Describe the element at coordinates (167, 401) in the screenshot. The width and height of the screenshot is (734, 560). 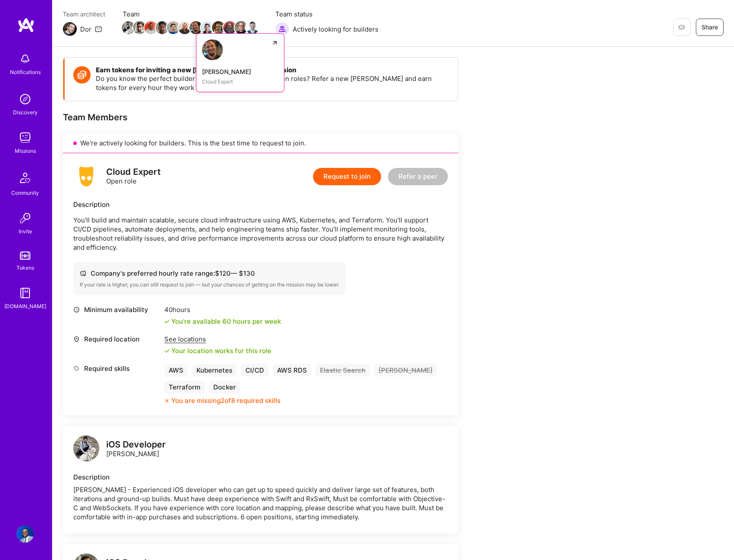
I see `i: icon CloseOrange` at that location.